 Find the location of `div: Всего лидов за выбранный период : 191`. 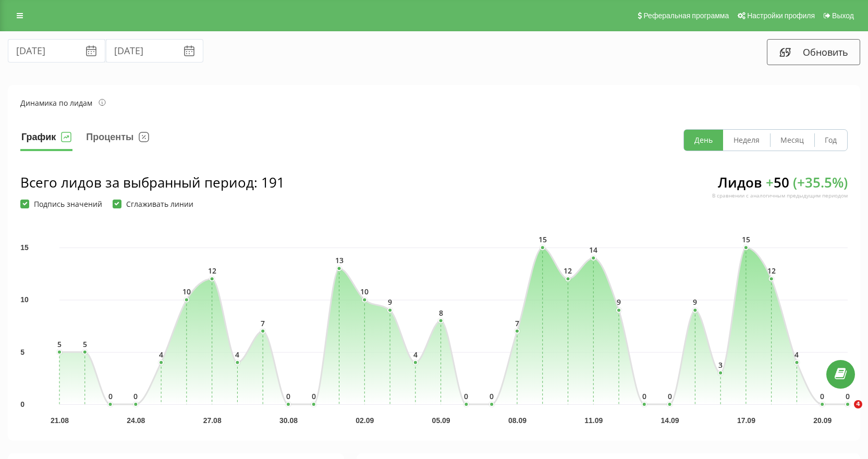

div: Всего лидов за выбранный период : 191 is located at coordinates (152, 183).